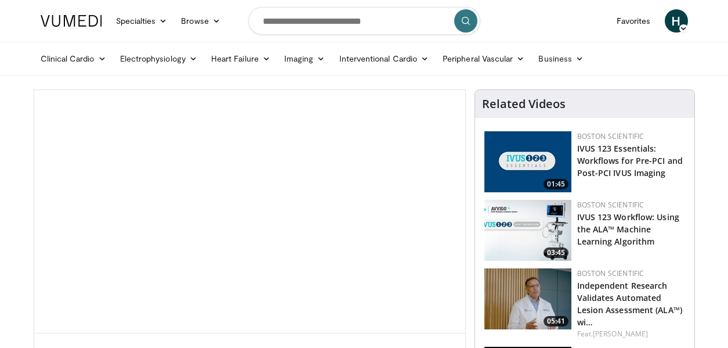 The width and height of the screenshot is (728, 348). I want to click on a: 03:45, so click(528, 230).